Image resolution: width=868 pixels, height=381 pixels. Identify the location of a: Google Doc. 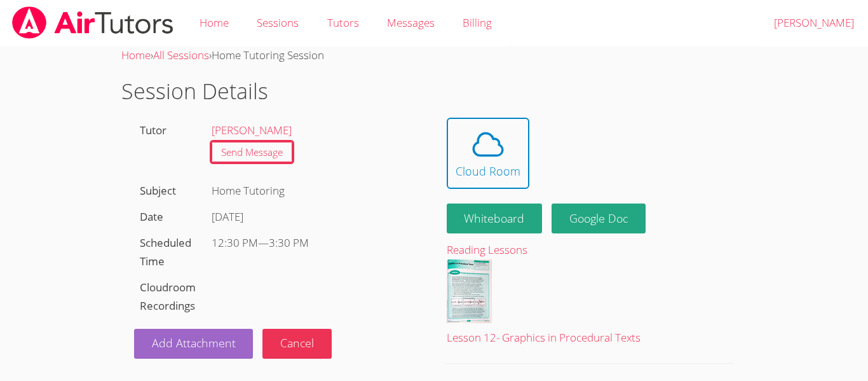
(599, 218).